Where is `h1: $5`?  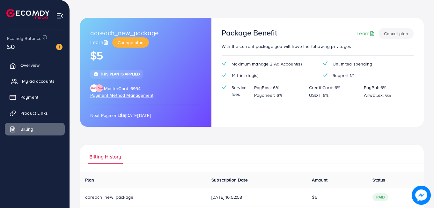 h1: $5 is located at coordinates (146, 55).